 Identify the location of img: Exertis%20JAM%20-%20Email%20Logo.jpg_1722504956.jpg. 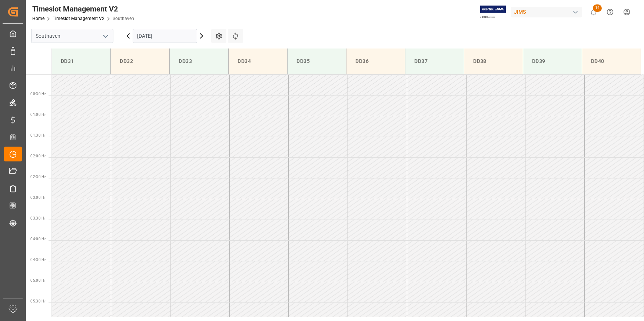
(493, 12).